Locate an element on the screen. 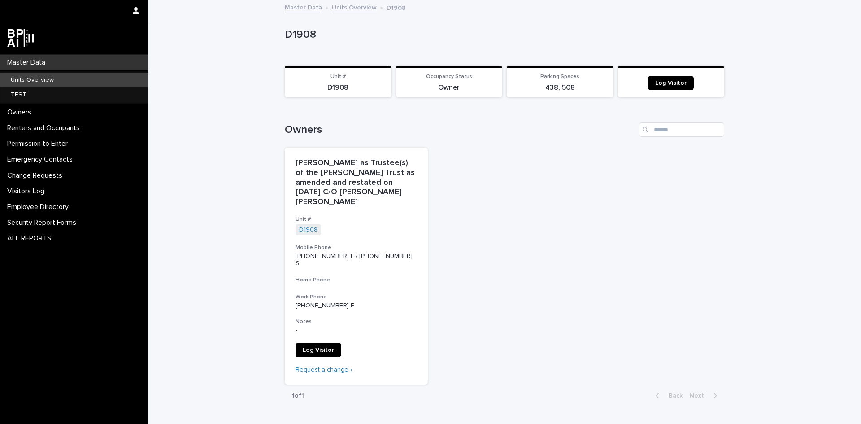 Image resolution: width=861 pixels, height=424 pixels. a: Units Overview is located at coordinates (354, 7).